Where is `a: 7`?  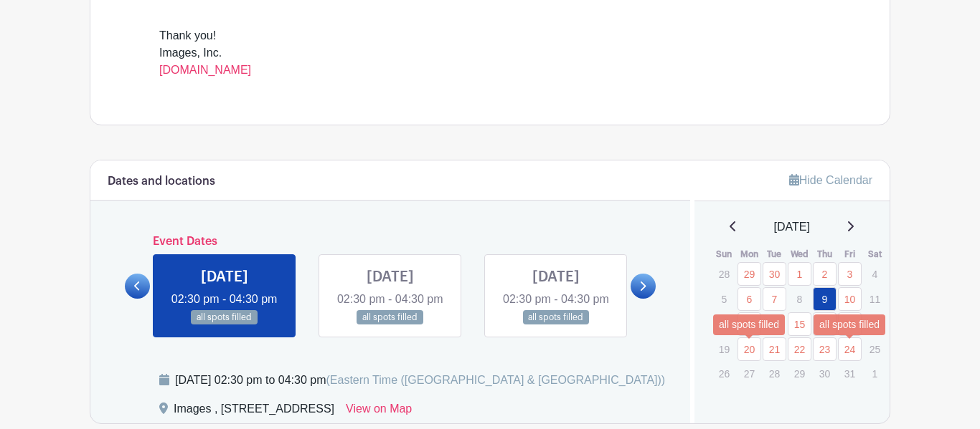
a: 7 is located at coordinates (774, 299).